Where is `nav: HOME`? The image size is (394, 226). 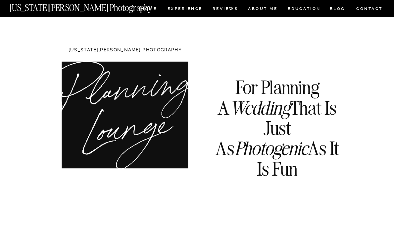
nav: HOME is located at coordinates (149, 9).